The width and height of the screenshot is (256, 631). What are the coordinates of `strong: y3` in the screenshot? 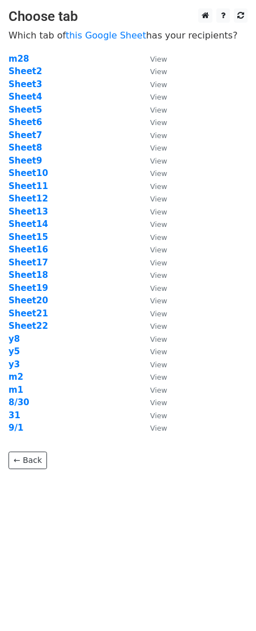 It's located at (14, 364).